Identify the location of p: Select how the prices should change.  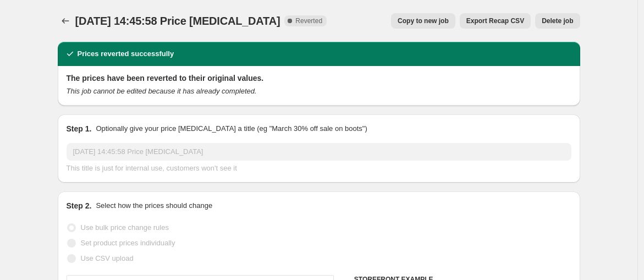
(154, 205).